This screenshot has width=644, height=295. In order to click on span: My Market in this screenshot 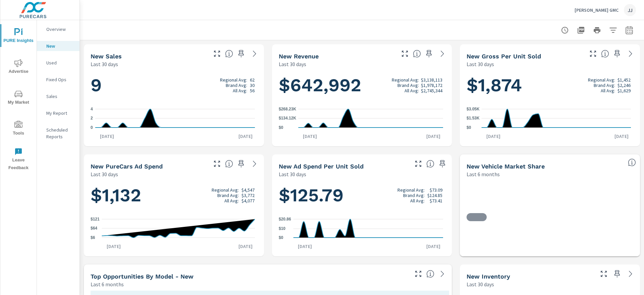, I will do `click(18, 98)`.